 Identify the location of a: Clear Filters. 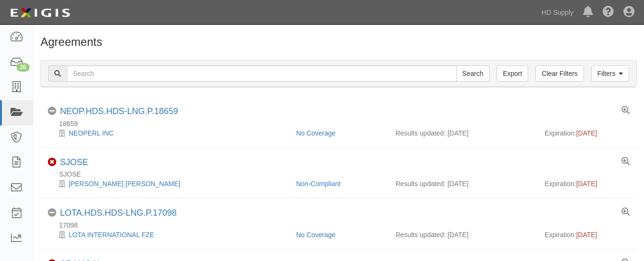
(559, 74).